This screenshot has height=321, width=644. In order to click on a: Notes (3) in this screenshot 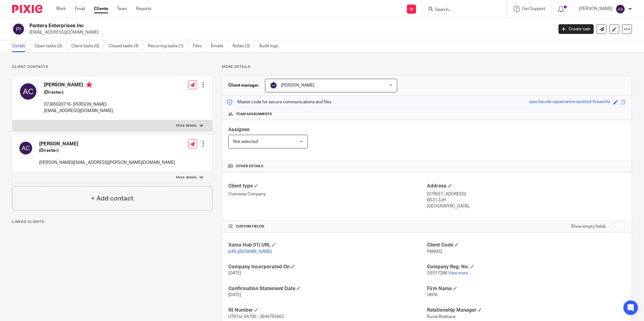, I will do `click(243, 46)`.